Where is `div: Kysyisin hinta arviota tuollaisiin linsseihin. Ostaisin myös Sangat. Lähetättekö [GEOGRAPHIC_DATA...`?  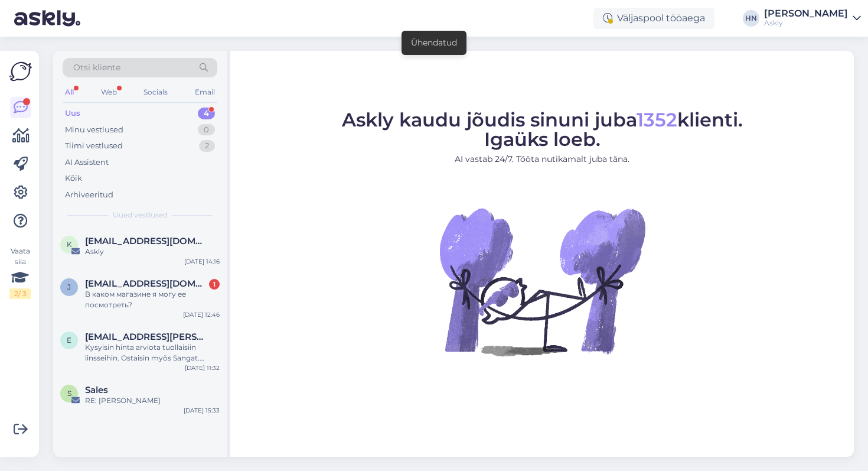 div: Kysyisin hinta arviota tuollaisiin linsseihin. Ostaisin myös Sangat. Lähetättekö [GEOGRAPHIC_DATA... is located at coordinates (153, 353).